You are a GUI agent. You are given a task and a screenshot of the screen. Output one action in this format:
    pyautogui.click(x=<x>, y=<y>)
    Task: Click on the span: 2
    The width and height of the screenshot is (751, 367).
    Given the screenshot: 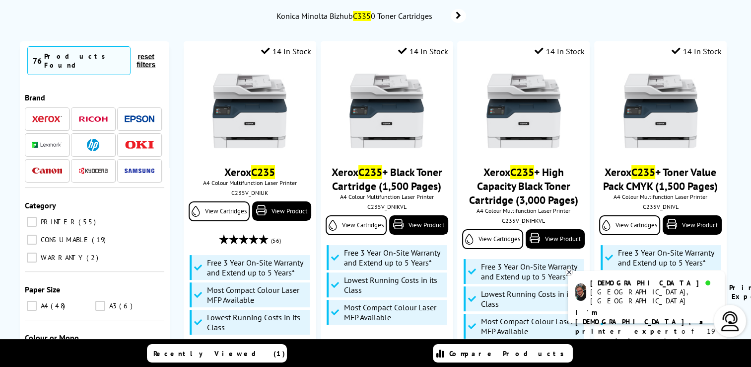 What is the action you would take?
    pyautogui.click(x=93, y=257)
    